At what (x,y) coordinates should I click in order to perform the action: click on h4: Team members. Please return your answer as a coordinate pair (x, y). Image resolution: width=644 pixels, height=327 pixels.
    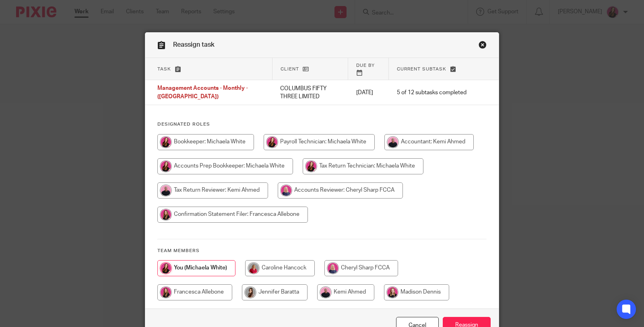
    Looking at the image, I should click on (322, 251).